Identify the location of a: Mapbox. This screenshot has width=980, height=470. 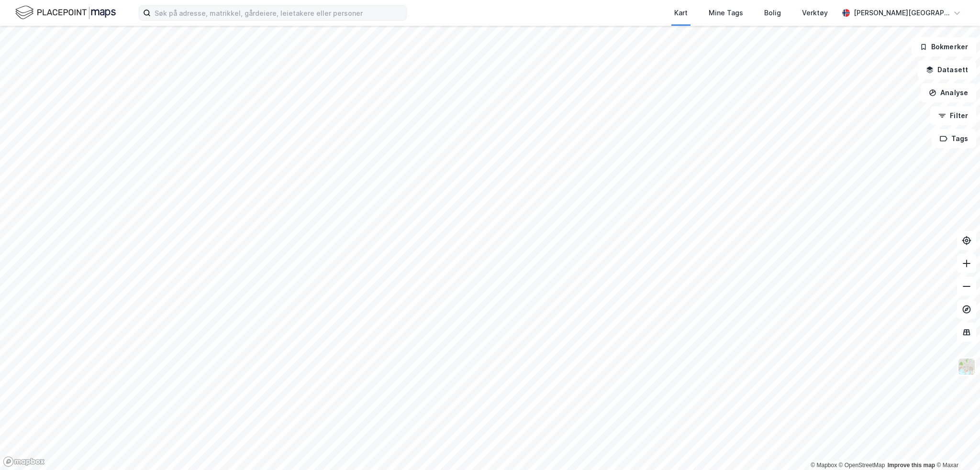
(823, 466).